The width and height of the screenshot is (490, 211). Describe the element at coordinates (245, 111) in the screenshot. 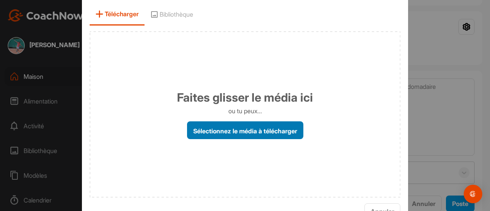

I see `font: ou tu peux...` at that location.